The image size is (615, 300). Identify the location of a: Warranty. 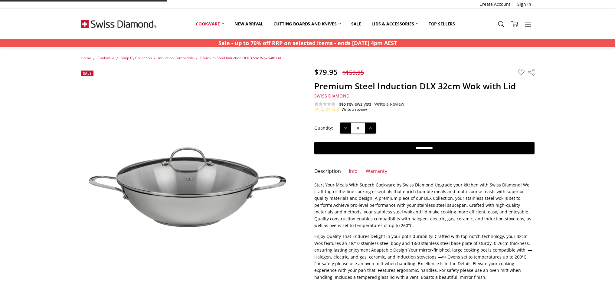
(376, 171).